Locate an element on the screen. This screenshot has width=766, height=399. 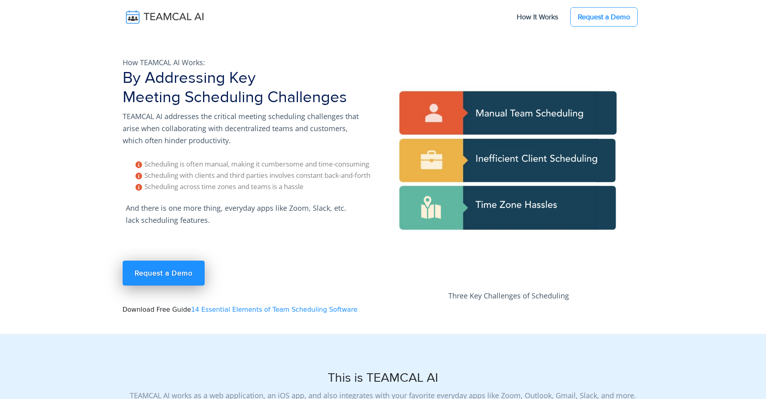
h1: By Addressing Key Meeting Scheduling Challenges is located at coordinates (251, 88).